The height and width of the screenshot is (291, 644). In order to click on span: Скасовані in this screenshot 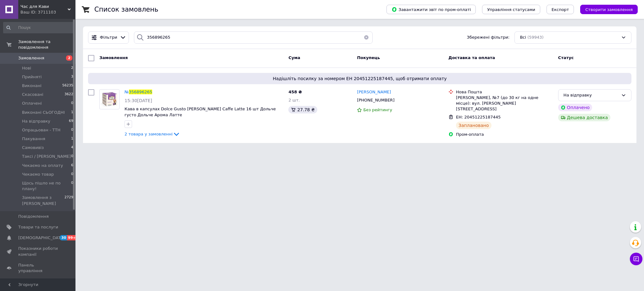, I will do `click(33, 95)`.